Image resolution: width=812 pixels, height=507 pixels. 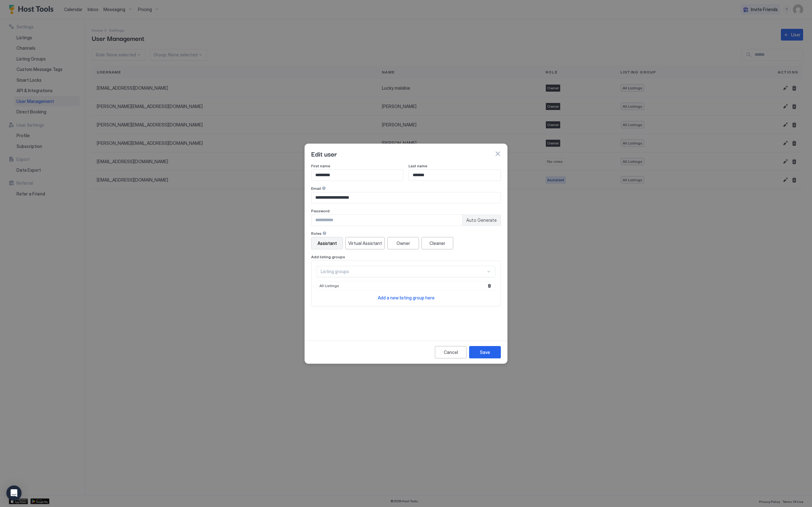 I want to click on button: Save, so click(x=485, y=352).